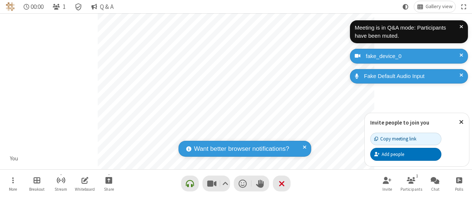  I want to click on button: Change layout, so click(435, 7).